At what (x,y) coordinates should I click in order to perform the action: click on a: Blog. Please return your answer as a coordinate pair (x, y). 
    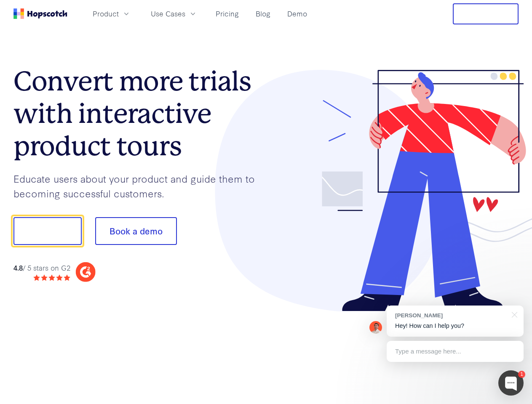
    Looking at the image, I should click on (263, 14).